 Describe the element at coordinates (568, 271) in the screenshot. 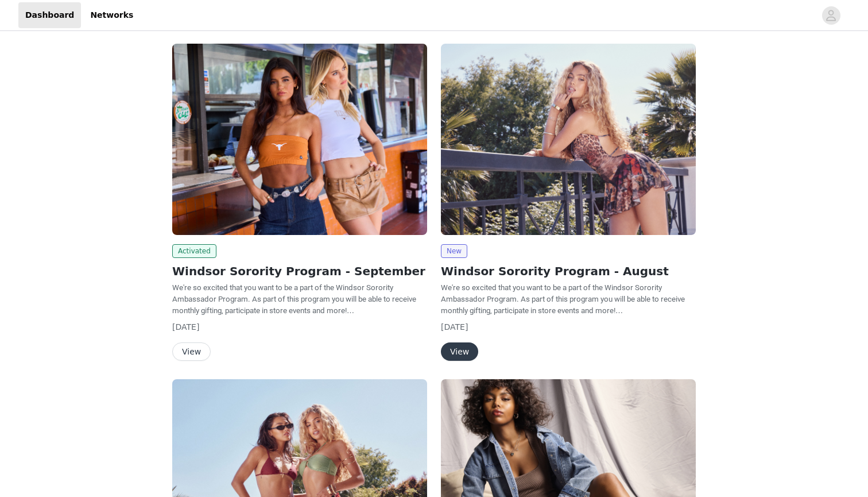

I see `h2: Windsor Sorority Program - August` at that location.